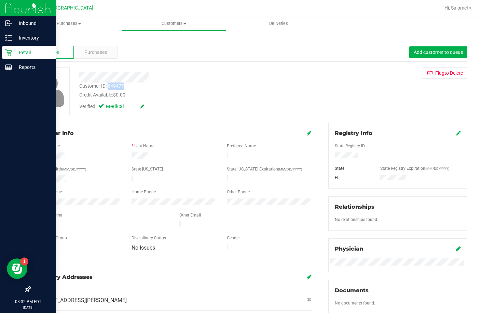  Describe the element at coordinates (438, 52) in the screenshot. I see `span: Add customer to queue` at that location.